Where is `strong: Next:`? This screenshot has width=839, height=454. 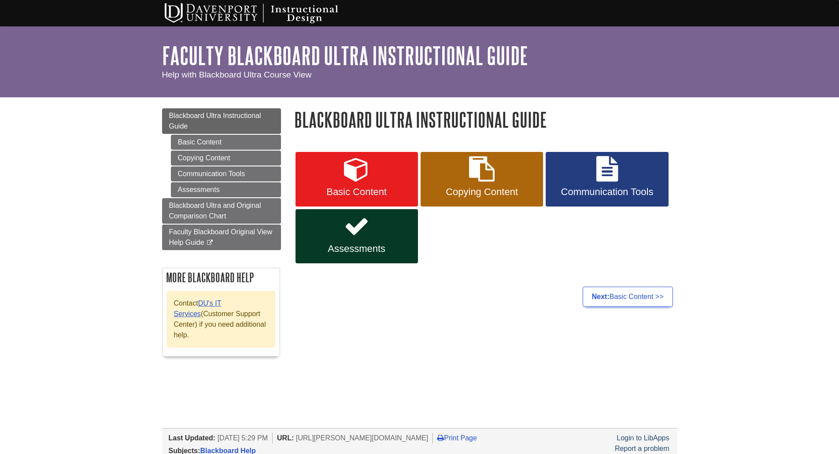 strong: Next: is located at coordinates (601, 296).